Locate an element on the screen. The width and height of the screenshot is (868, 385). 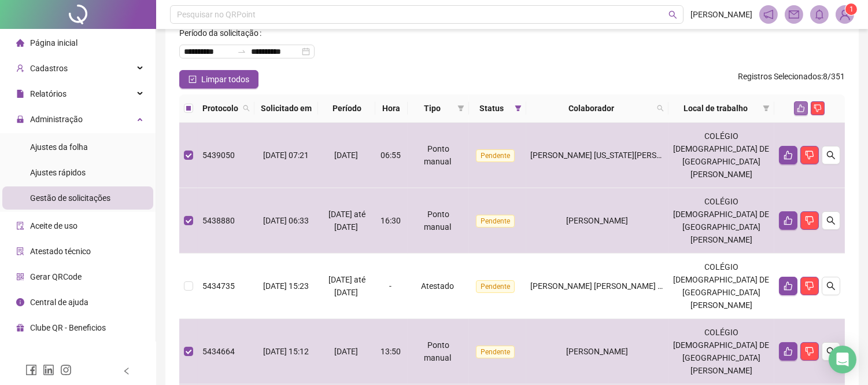
span: Local de trabalho is located at coordinates (715, 108).